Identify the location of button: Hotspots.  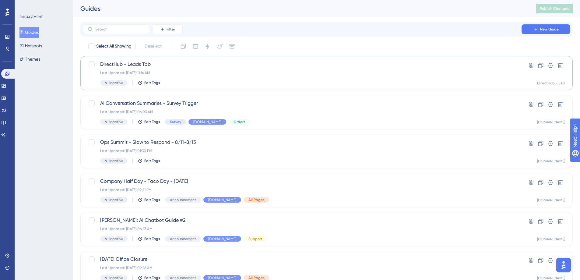
(31, 46).